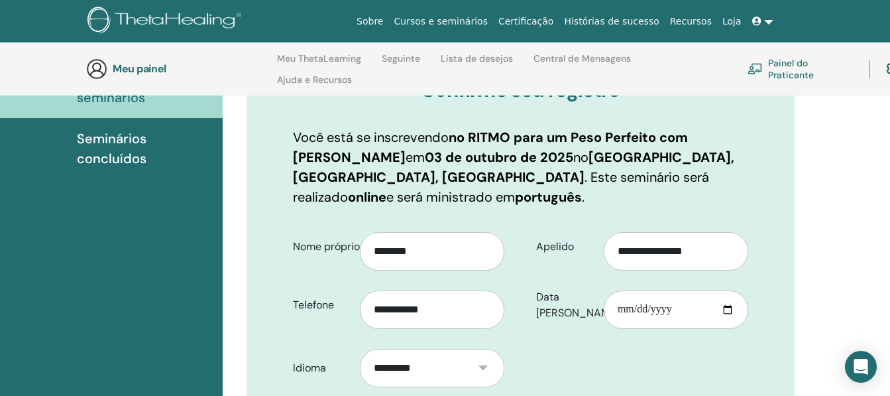 This screenshot has width=890, height=396. What do you see at coordinates (499, 157) in the screenshot?
I see `b: 03 de outubro de 2025` at bounding box center [499, 157].